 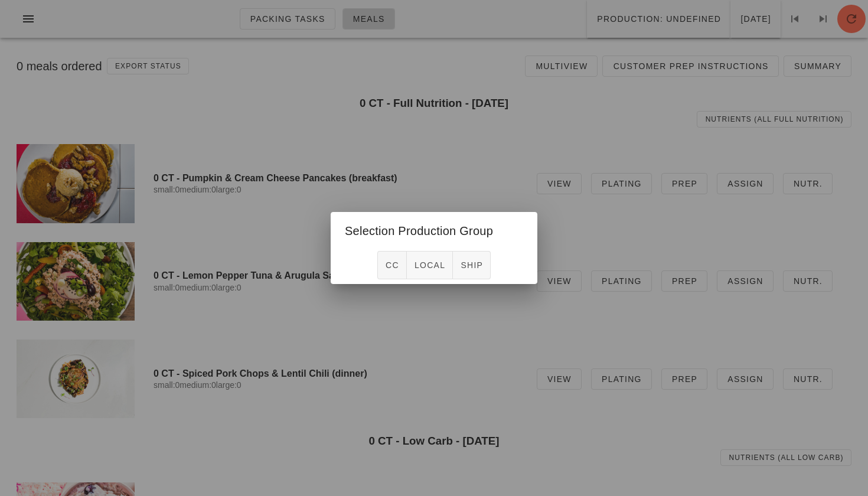 I want to click on button: CC, so click(x=392, y=265).